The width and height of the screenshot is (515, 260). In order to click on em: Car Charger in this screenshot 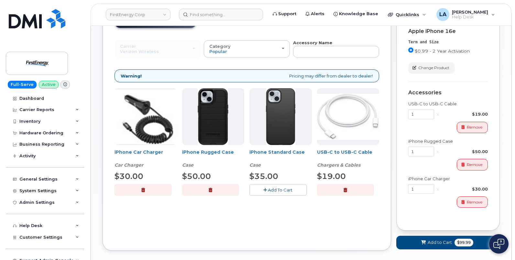, I will do `click(129, 165)`.